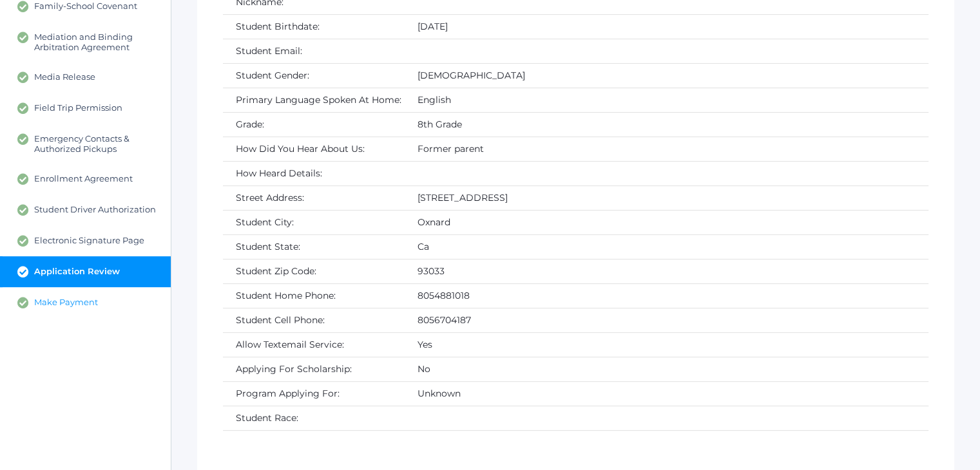 Image resolution: width=980 pixels, height=470 pixels. Describe the element at coordinates (666, 149) in the screenshot. I see `td: Former parent` at that location.